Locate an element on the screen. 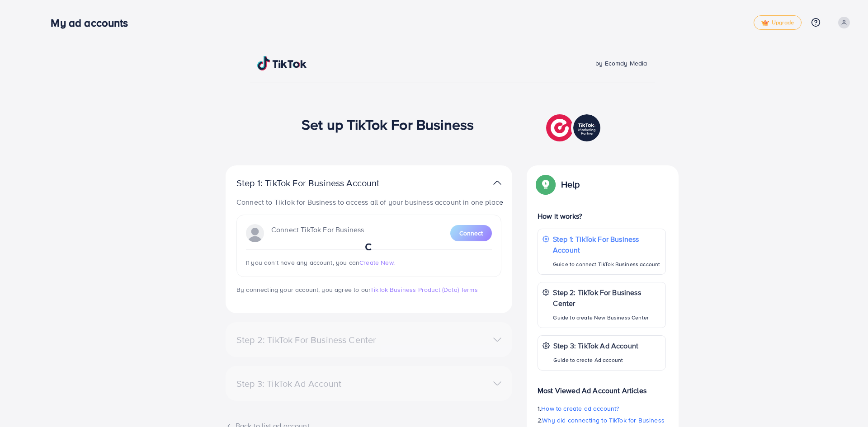 This screenshot has width=868, height=427. span: Upgrade is located at coordinates (777, 22).